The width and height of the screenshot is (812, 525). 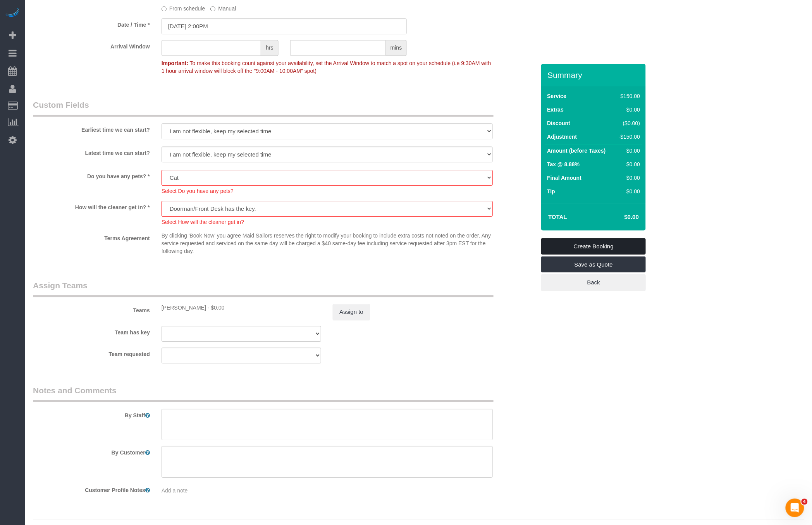 What do you see at coordinates (91, 237) in the screenshot?
I see `label: Terms Agreement` at bounding box center [91, 237].